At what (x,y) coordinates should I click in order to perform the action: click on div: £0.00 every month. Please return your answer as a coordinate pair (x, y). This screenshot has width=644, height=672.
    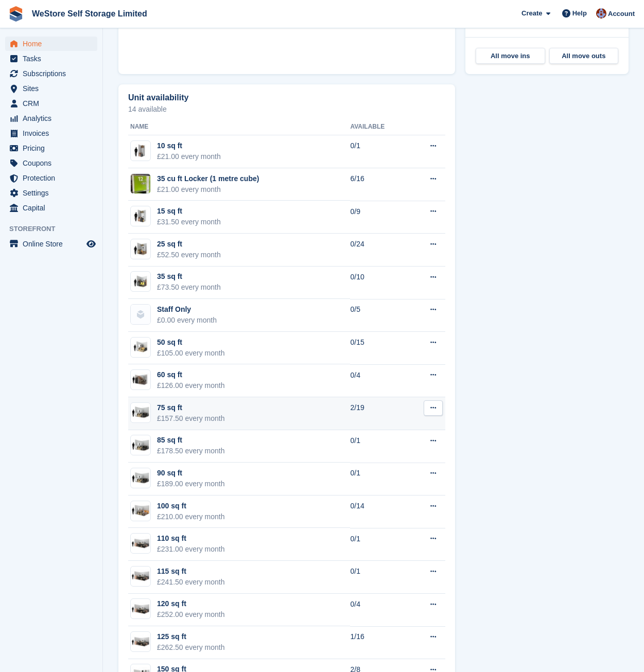
    Looking at the image, I should click on (187, 320).